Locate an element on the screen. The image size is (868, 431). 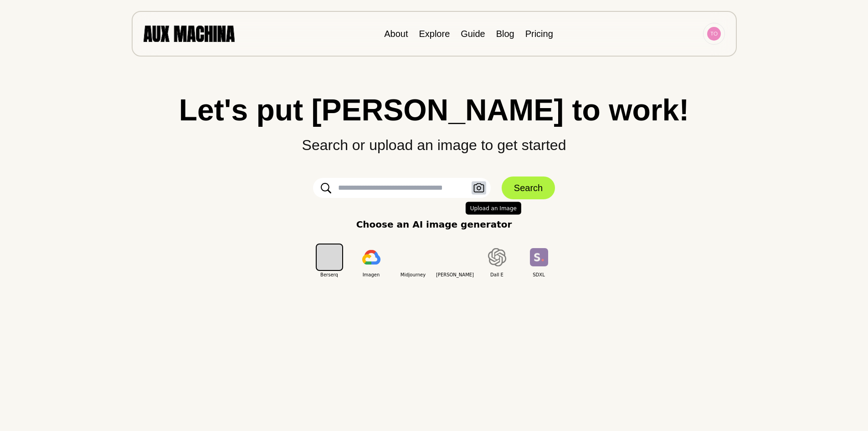
button: Upload an Image is located at coordinates (479, 188).